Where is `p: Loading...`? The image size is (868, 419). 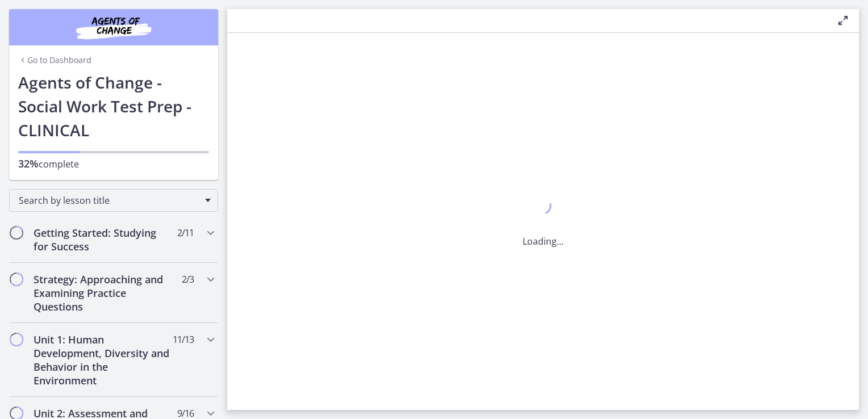 p: Loading... is located at coordinates (543, 241).